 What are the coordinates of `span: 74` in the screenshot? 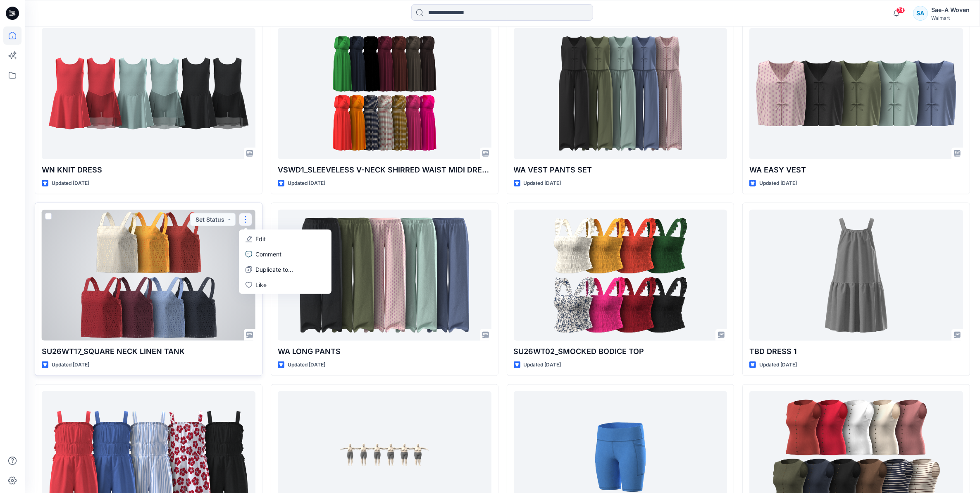 It's located at (901, 10).